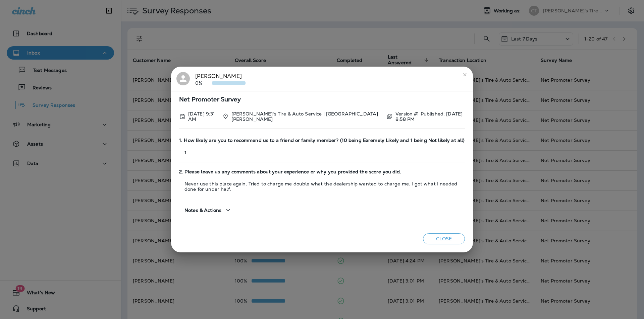  I want to click on span: 1. How likely are you to recommend us to a friend or family member? (10 being Exremely Likely and..., so click(322, 141).